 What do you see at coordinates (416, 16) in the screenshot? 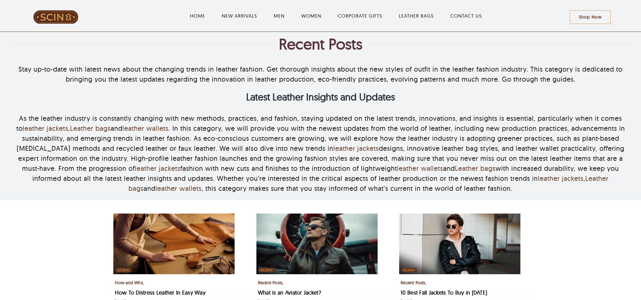
I see `span: LEATHER BAGS` at bounding box center [416, 16].